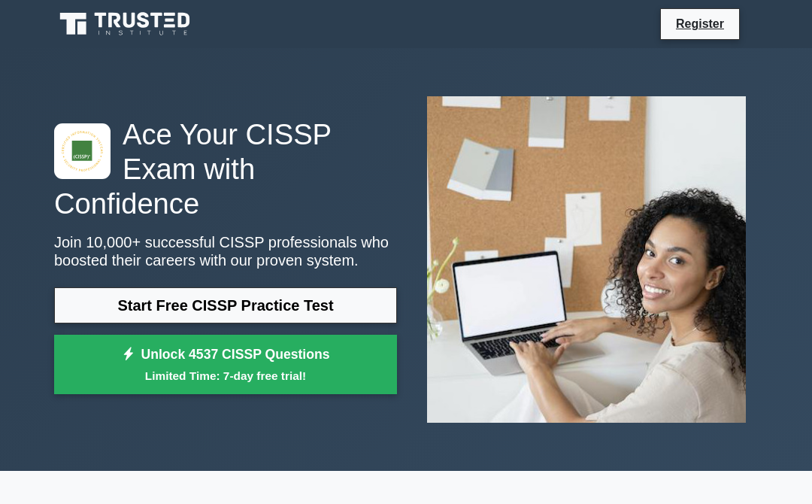  Describe the element at coordinates (225, 305) in the screenshot. I see `a: Start Free CISSP Practice Test` at that location.